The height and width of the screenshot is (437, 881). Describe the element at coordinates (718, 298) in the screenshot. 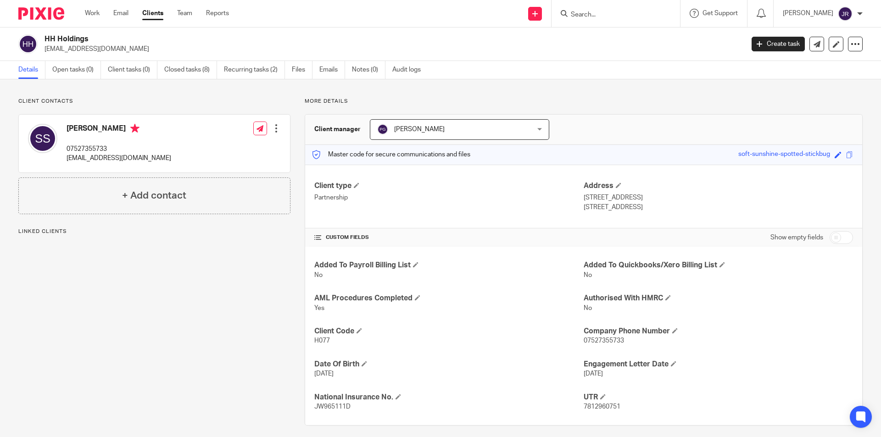

I see `h4: Authorised With HMRC` at that location.